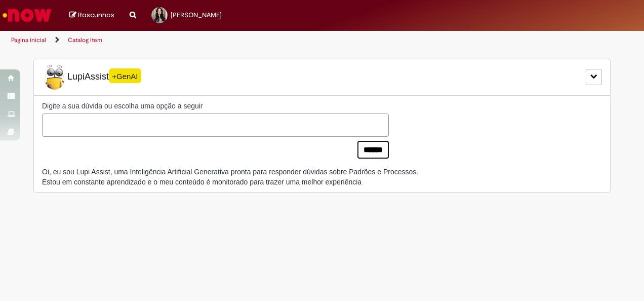 This screenshot has width=644, height=301. What do you see at coordinates (85, 40) in the screenshot?
I see `a: Catalog Item` at bounding box center [85, 40].